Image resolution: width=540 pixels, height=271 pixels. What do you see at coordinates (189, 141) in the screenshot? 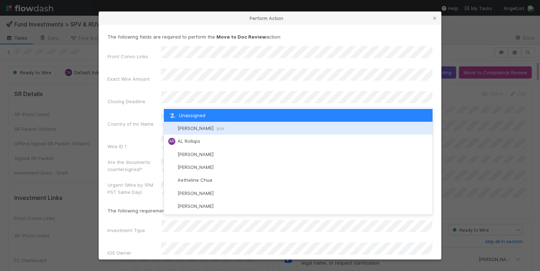
I see `span: AL Rollups` at bounding box center [189, 141].